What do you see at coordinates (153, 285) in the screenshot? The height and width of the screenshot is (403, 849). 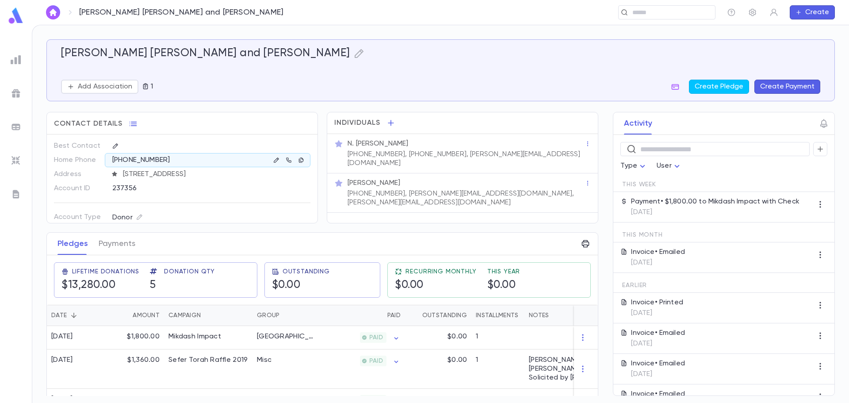 I see `h5: 5` at bounding box center [153, 285].